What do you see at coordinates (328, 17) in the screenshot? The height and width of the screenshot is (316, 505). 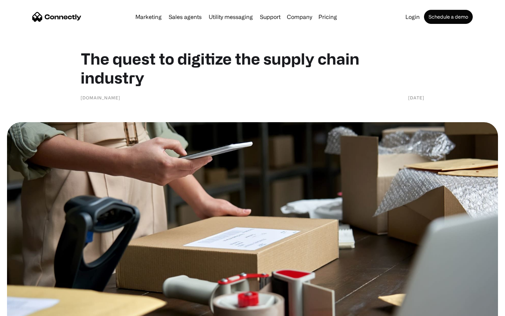 I see `a: Pricing` at bounding box center [328, 17].